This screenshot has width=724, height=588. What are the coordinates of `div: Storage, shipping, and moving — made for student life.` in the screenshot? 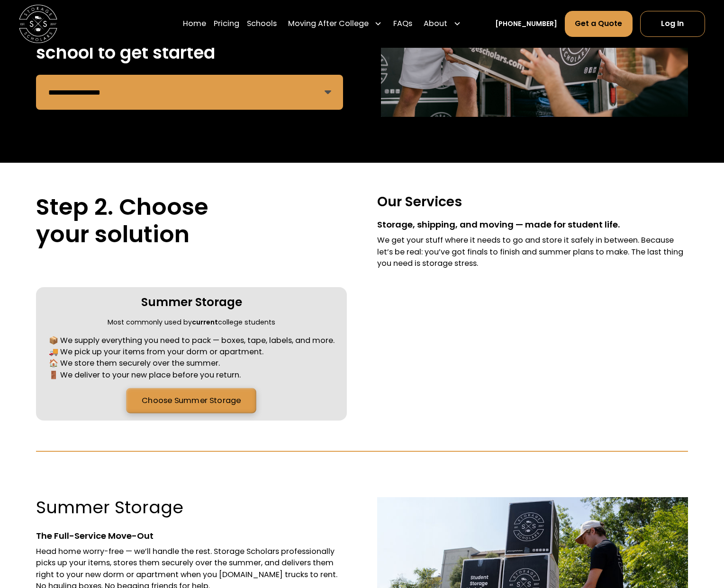 It's located at (532, 224).